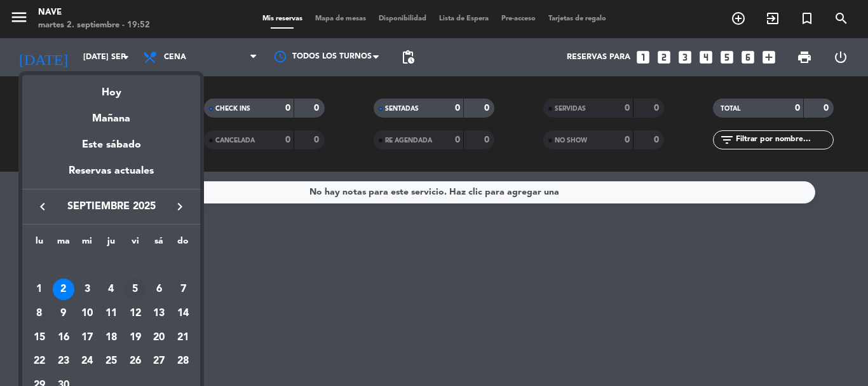  What do you see at coordinates (40, 337) in the screenshot?
I see `div: 15` at bounding box center [40, 337].